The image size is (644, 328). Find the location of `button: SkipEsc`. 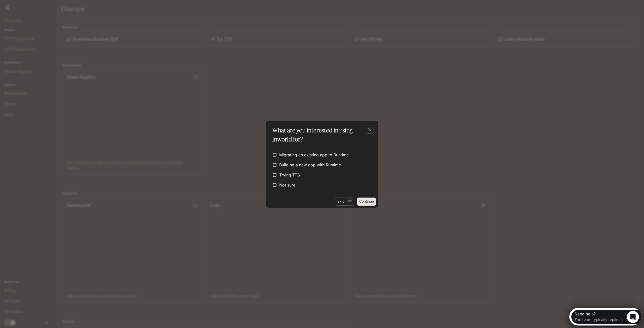

button: SkipEsc is located at coordinates (345, 202).